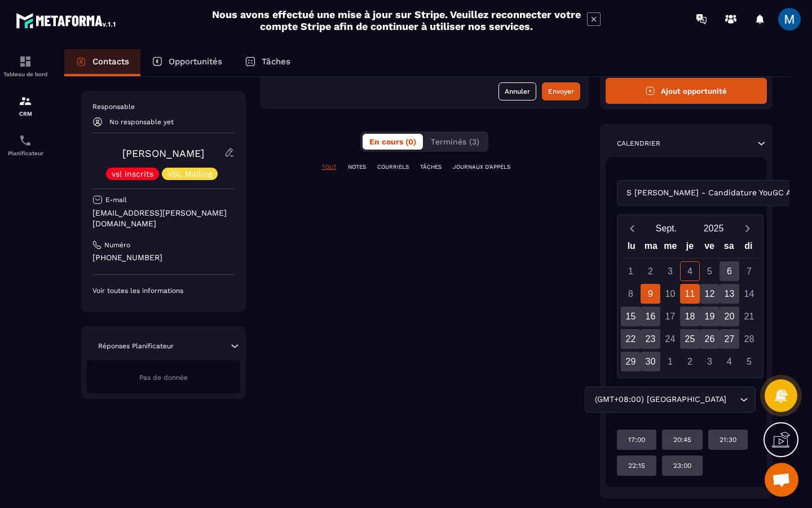 The width and height of the screenshot is (812, 508). I want to click on p: E-mail, so click(116, 200).